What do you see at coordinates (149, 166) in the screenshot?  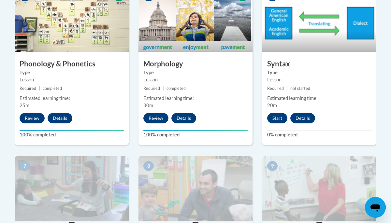 I see `span: 8` at bounding box center [149, 166].